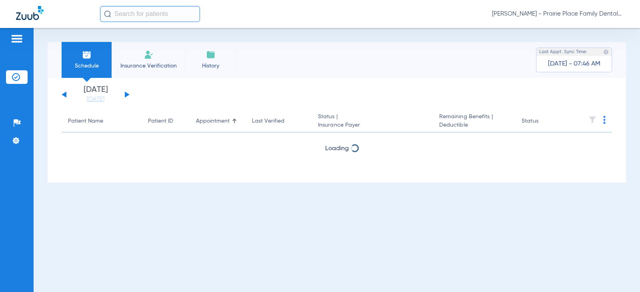  Describe the element at coordinates (30, 13) in the screenshot. I see `img: Zuub Logo` at that location.